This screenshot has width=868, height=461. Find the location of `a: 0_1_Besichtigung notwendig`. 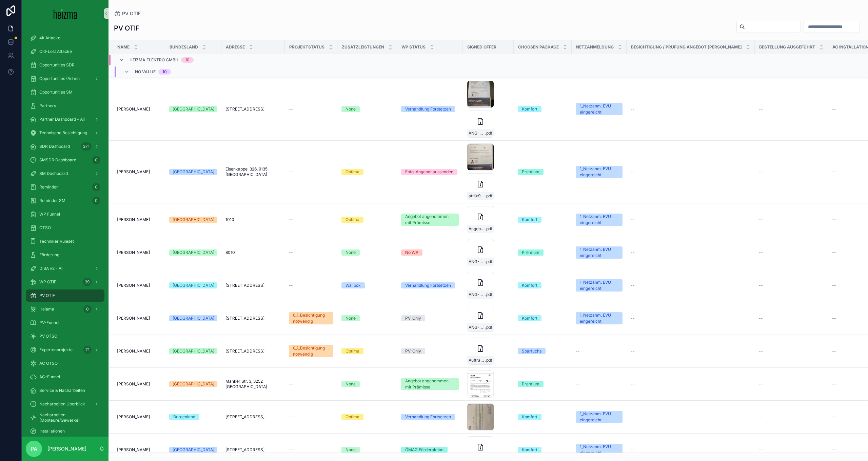

a: 0_1_Besichtigung notwendig is located at coordinates (311, 352).